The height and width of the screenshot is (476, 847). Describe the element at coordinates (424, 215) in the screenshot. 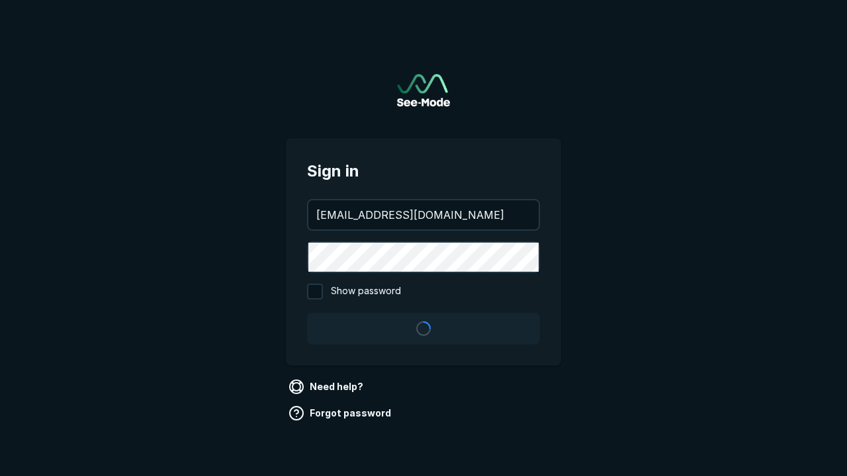

I see `input: your@email.com` at that location.